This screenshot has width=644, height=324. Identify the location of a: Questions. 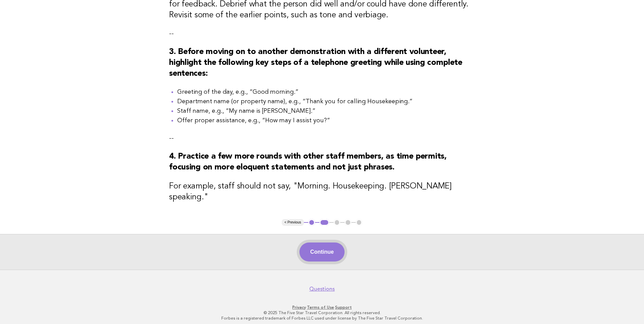
(322, 289).